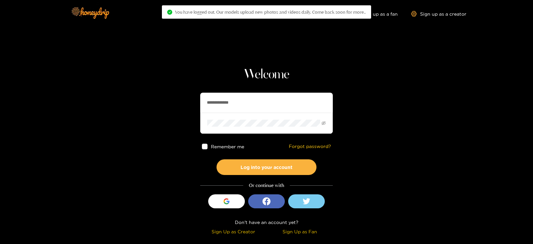 The height and width of the screenshot is (244, 533). Describe the element at coordinates (270, 12) in the screenshot. I see `span: You have logged out. Our models upload new photos and videos daily. Come back soon for more..` at that location.